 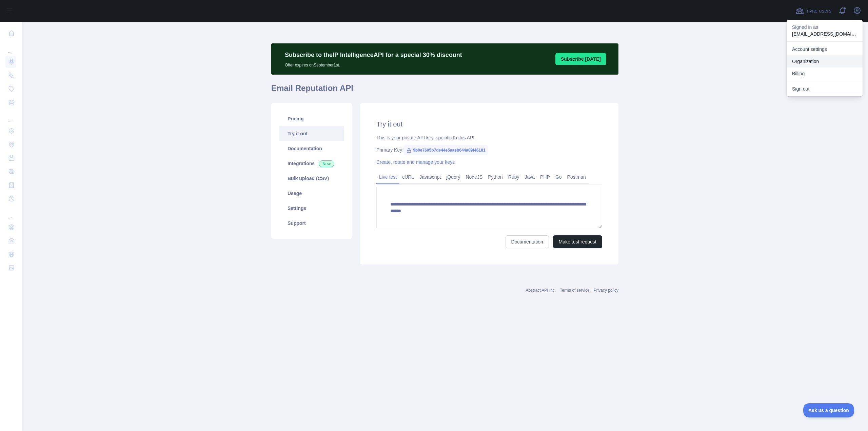 What do you see at coordinates (326, 164) in the screenshot?
I see `span: New` at bounding box center [326, 164].